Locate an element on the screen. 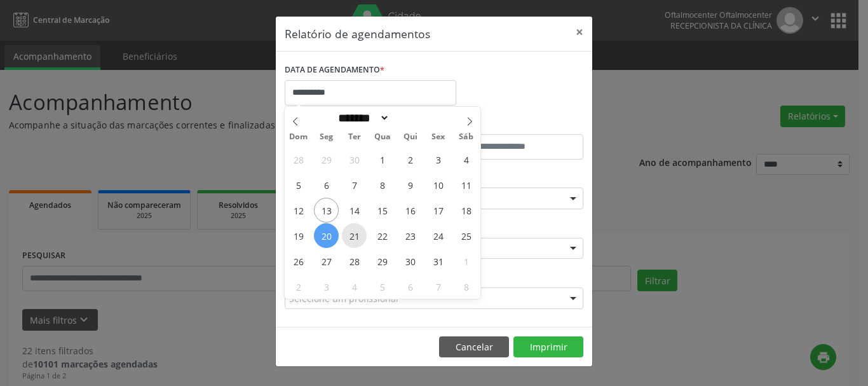 Image resolution: width=868 pixels, height=386 pixels. span: Outubro 4, 2025 is located at coordinates (466, 159).